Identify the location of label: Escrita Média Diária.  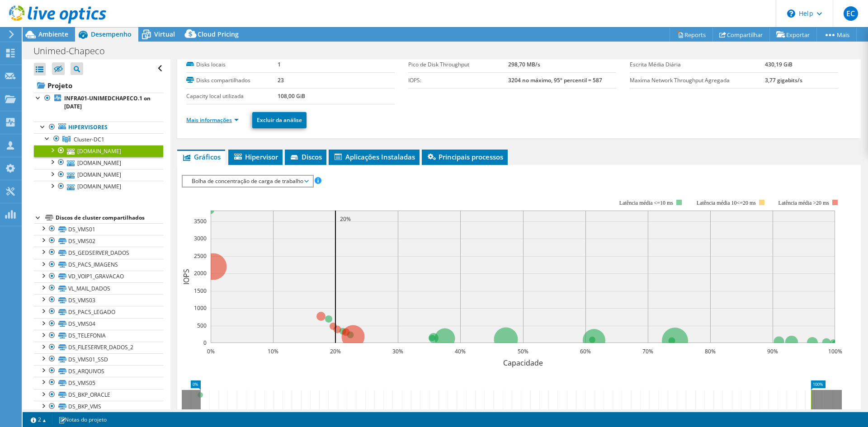
(697, 65).